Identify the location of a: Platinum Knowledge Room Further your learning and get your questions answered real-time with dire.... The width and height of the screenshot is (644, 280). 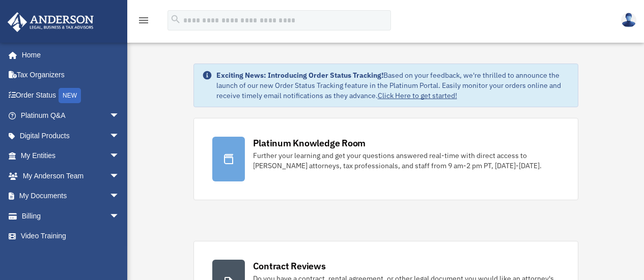
(386, 159).